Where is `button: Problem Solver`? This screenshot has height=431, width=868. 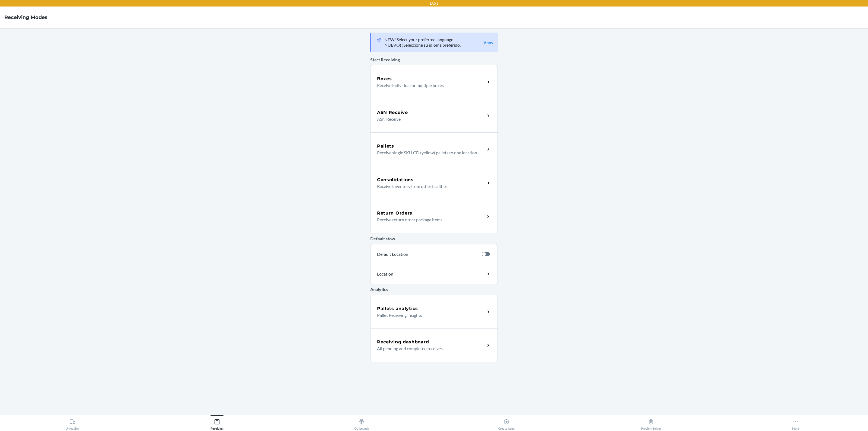 button: Problem Solver is located at coordinates (651, 423).